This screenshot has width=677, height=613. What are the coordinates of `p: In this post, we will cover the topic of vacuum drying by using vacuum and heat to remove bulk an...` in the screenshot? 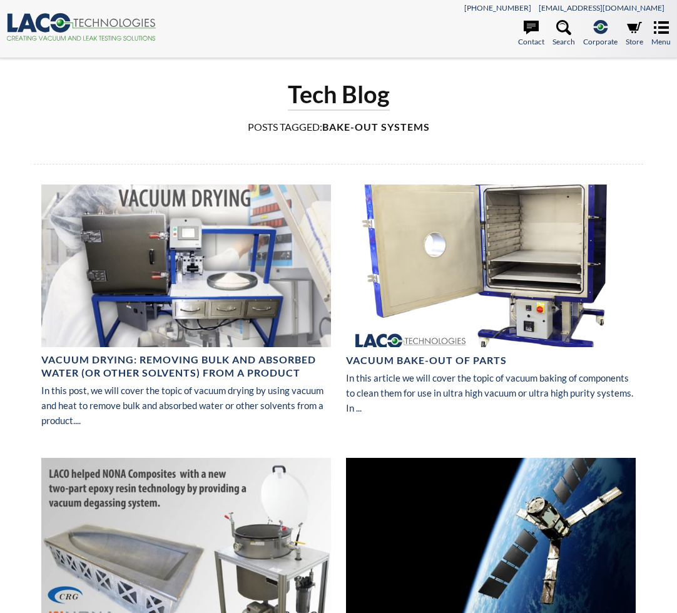 It's located at (186, 406).